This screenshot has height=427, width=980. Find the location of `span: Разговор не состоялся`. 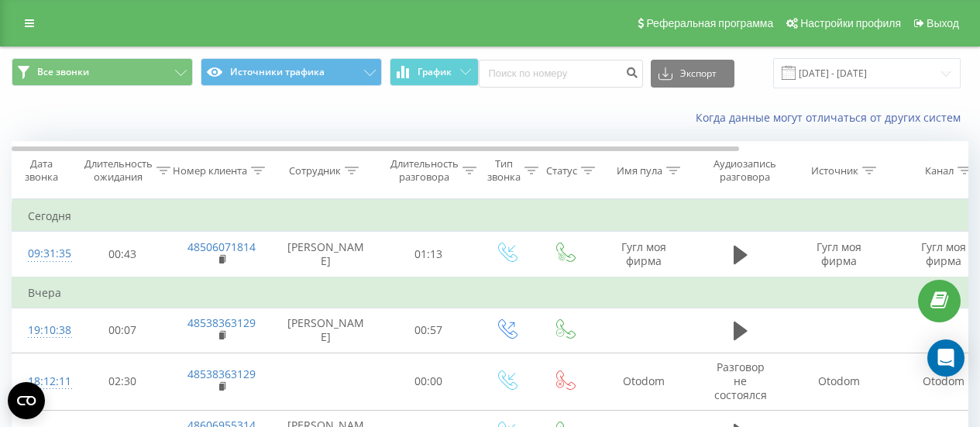

span: Разговор не состоялся is located at coordinates (741, 380).